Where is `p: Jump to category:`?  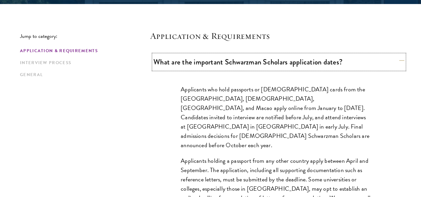
p: Jump to category: is located at coordinates (85, 36).